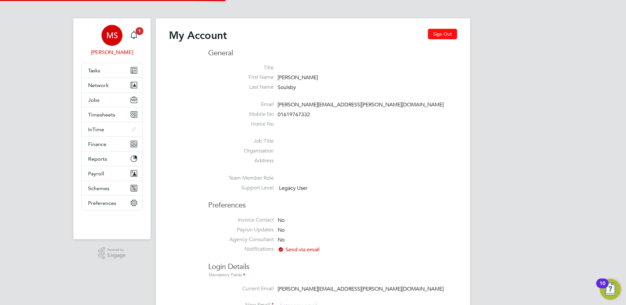 The height and width of the screenshot is (305, 626). What do you see at coordinates (333, 53) in the screenshot?
I see `h3: General` at bounding box center [333, 53].